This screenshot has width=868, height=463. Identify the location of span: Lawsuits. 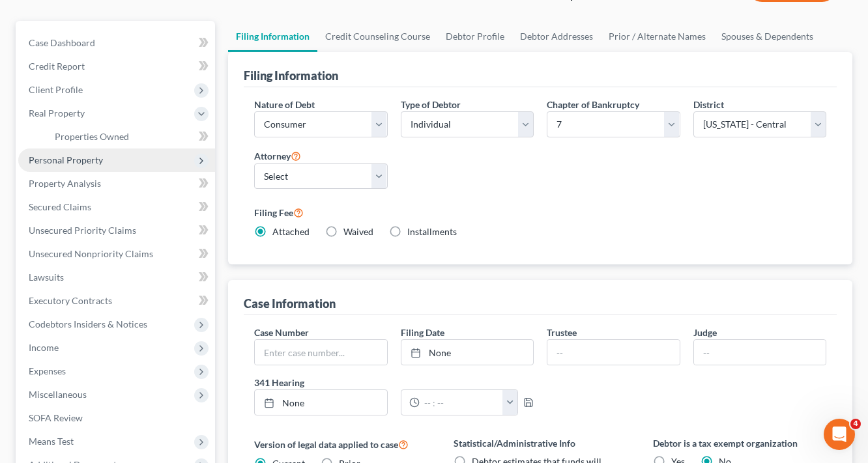
(46, 277).